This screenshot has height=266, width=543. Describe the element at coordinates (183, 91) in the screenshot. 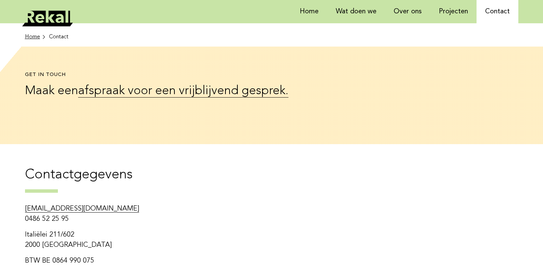

I see `a: afspraak voor een vrijblijvend gesprek.` at that location.